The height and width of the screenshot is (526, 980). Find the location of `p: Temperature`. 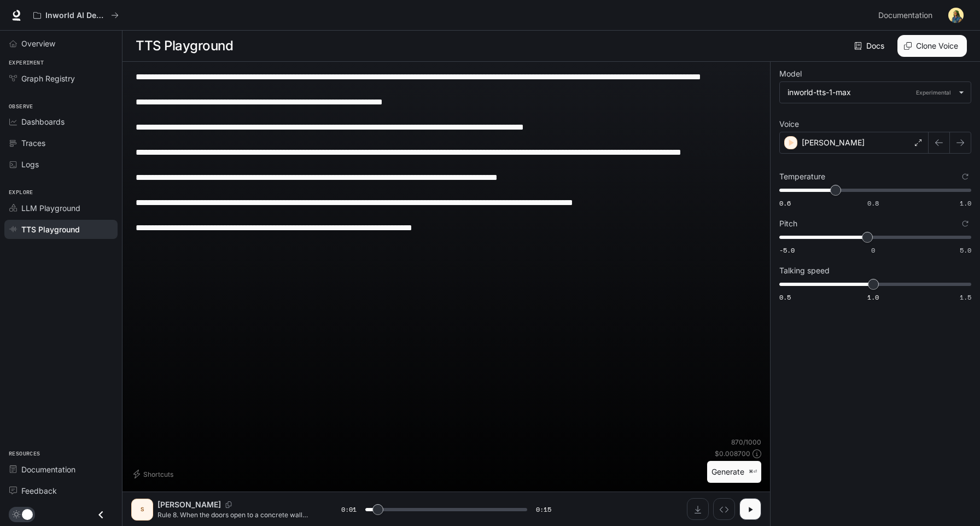

p: Temperature is located at coordinates (802, 176).